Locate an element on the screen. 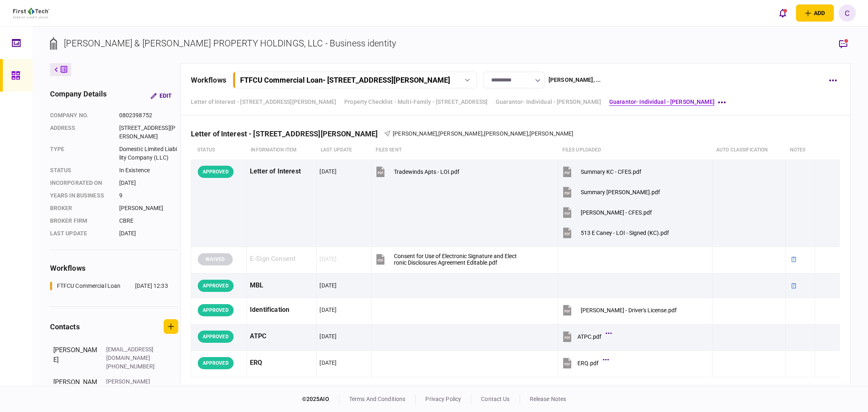 Image resolution: width=868 pixels, height=412 pixels. div: © 2025 AIO is located at coordinates (321, 399).